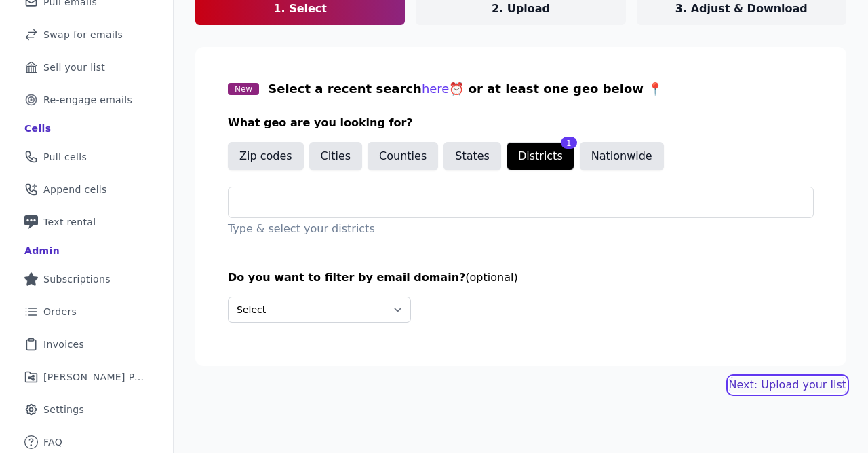 Image resolution: width=868 pixels, height=453 pixels. I want to click on span: Swap for emails, so click(82, 34).